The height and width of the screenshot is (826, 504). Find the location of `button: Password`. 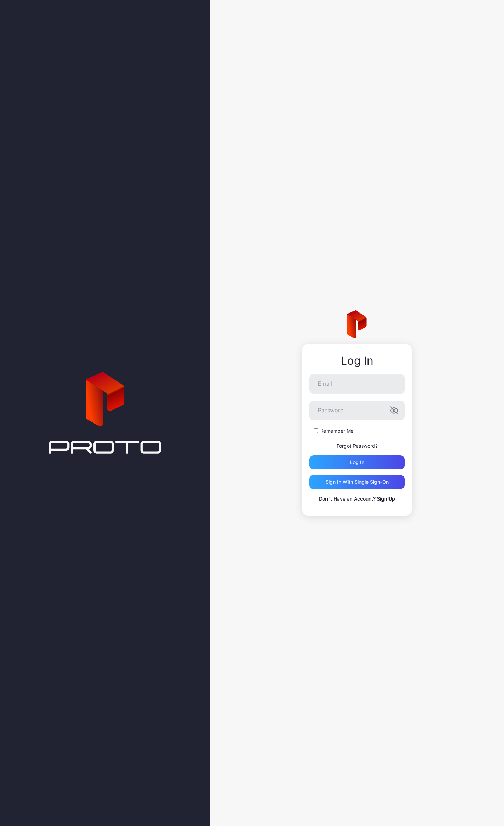

button: Password is located at coordinates (394, 410).